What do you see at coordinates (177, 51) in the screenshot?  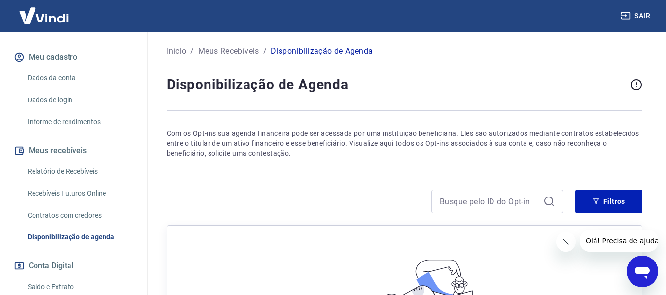 I see `p: Início` at bounding box center [177, 51].